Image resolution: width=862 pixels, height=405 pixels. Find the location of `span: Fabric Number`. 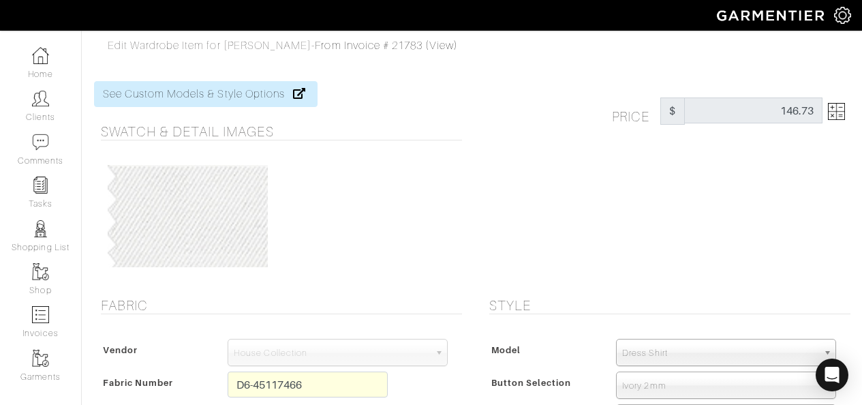

span: Fabric Number is located at coordinates (138, 382).